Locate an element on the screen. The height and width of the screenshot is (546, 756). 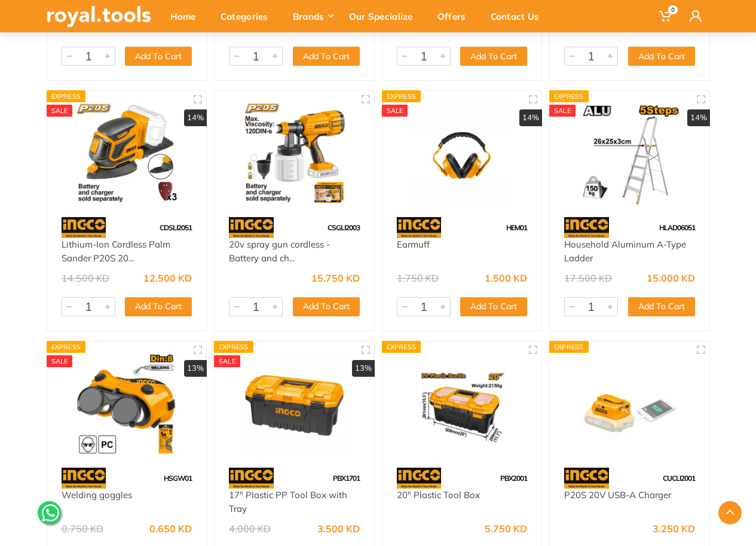
div: 17.500 KD is located at coordinates (588, 278).